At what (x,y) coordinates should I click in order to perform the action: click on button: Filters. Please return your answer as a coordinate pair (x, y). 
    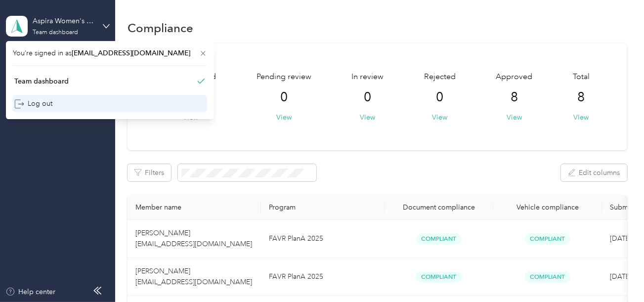
    Looking at the image, I should click on (149, 172).